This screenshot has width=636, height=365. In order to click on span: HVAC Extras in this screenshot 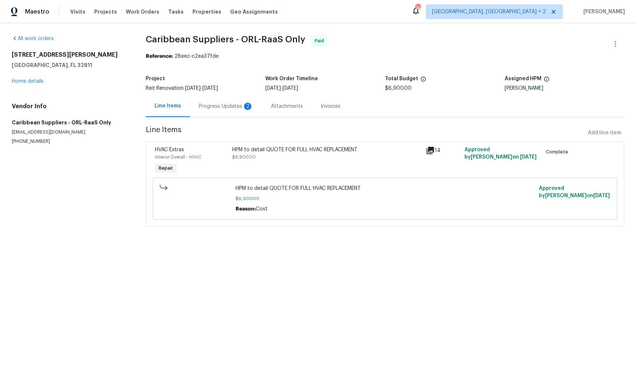, I will do `click(169, 150)`.